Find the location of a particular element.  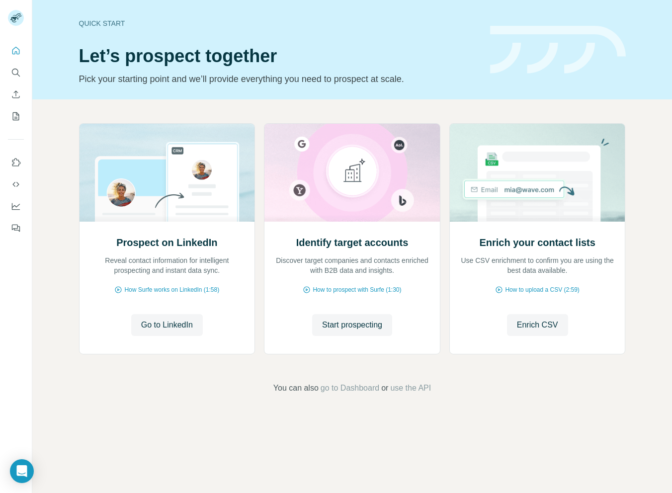

button: My lists is located at coordinates (16, 116).